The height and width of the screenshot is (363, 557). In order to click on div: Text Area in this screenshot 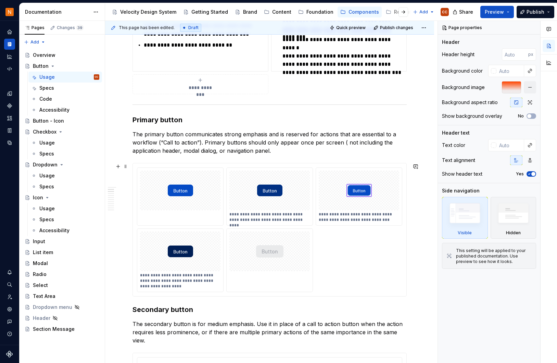, I will do `click(44, 296)`.